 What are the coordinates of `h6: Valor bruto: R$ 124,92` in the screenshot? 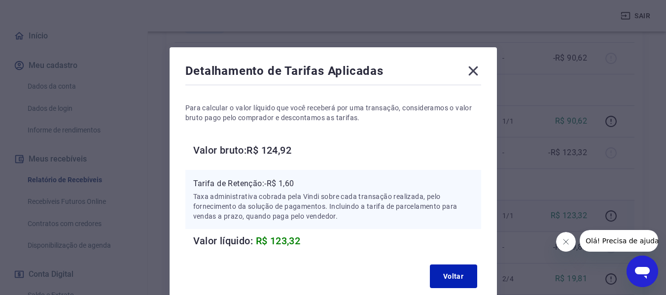 It's located at (337, 150).